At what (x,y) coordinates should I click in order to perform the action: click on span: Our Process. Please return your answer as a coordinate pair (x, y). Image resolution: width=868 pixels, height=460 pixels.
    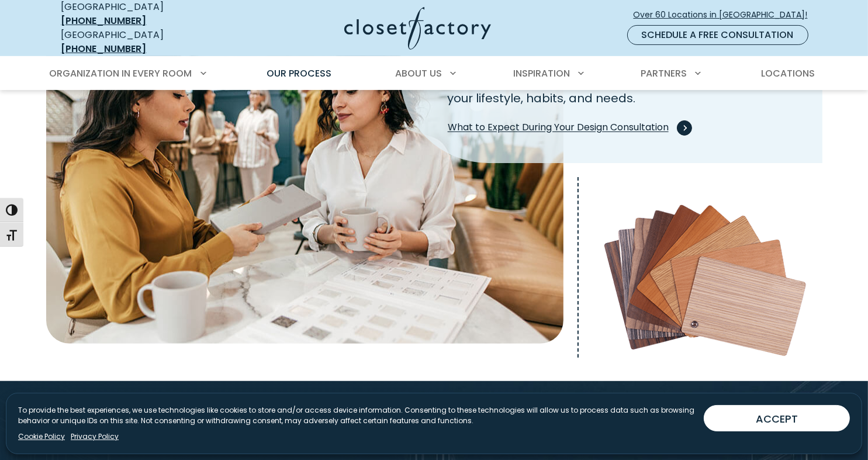
    Looking at the image, I should click on (299, 73).